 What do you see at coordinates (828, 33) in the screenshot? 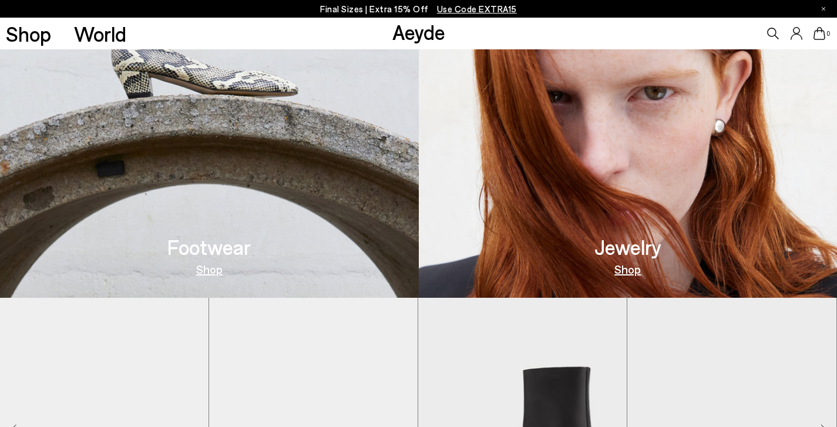
I see `span: 0` at bounding box center [828, 33].